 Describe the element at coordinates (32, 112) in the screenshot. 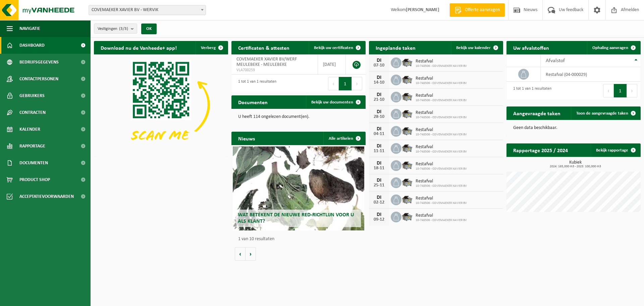

I see `span: Contracten` at that location.